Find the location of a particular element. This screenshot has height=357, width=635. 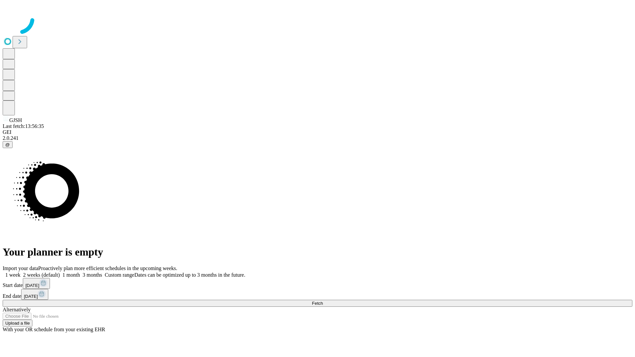

button: Upload a file is located at coordinates (18, 323).